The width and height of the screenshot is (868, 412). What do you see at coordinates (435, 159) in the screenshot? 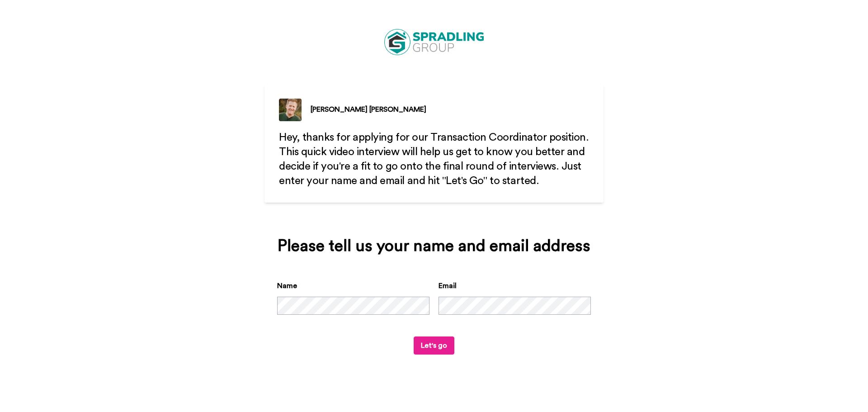
I see `span: Hey, thanks for applying for our Transaction Coordinator position. This quick video interview wil...` at bounding box center [435, 159].